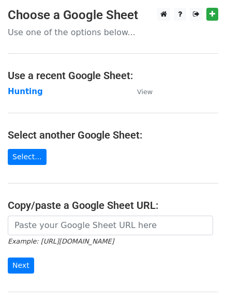  Describe the element at coordinates (113, 32) in the screenshot. I see `p: Use one of the options below...` at that location.